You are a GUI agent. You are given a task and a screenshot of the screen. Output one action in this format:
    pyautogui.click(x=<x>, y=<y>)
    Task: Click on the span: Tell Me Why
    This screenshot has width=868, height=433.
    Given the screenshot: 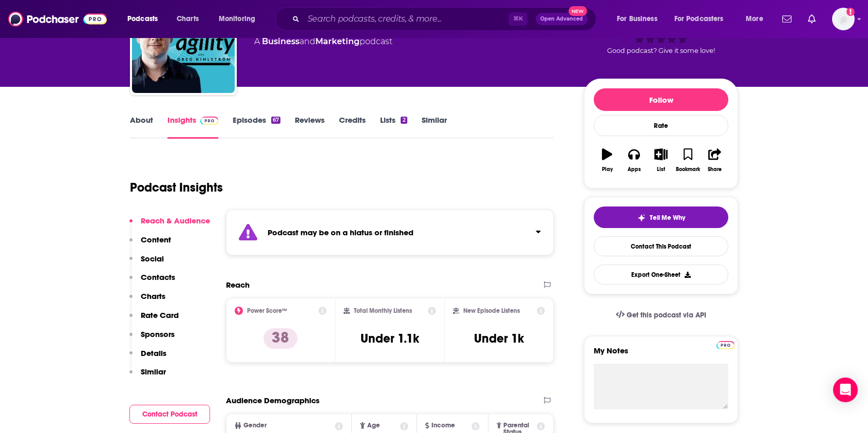 What is the action you would take?
    pyautogui.click(x=667, y=217)
    